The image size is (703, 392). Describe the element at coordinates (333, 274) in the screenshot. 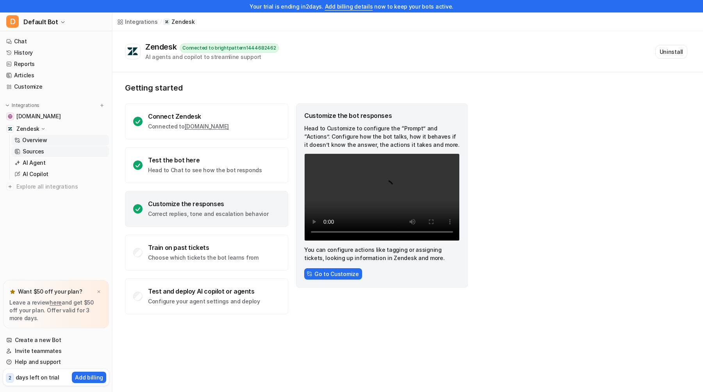

I see `button: Go to Customize` at that location.